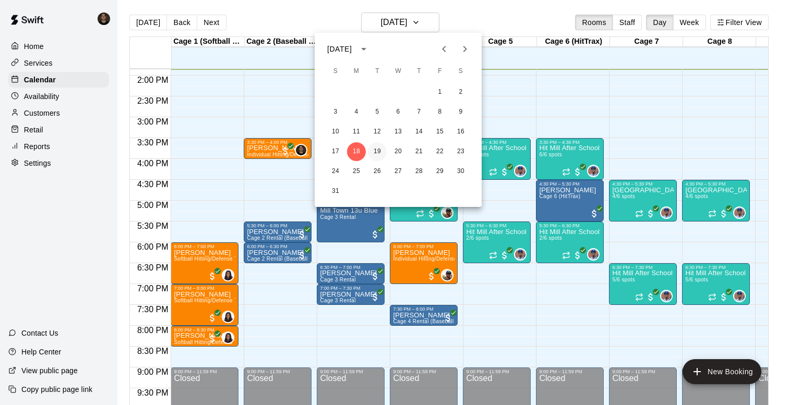 Image resolution: width=789 pixels, height=405 pixels. Describe the element at coordinates (356, 132) in the screenshot. I see `button: 11` at that location.